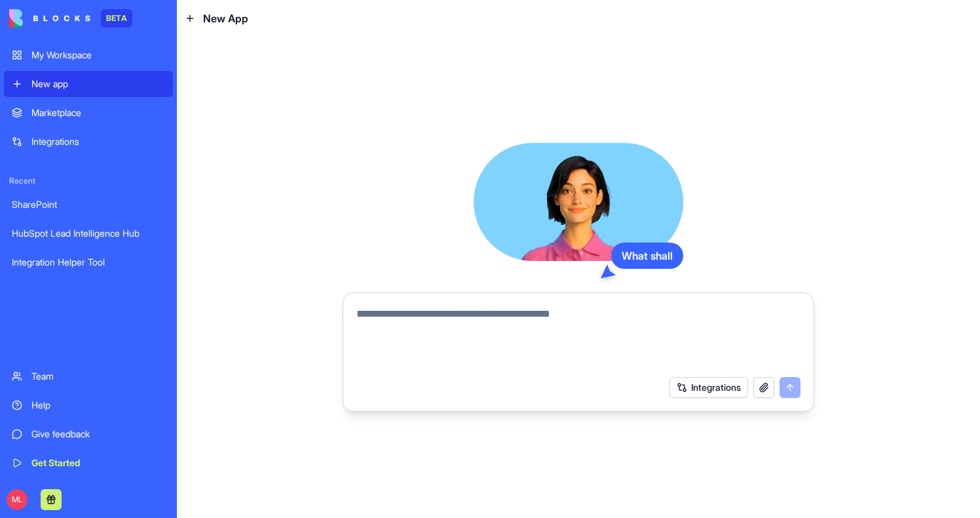 The image size is (980, 518). Describe the element at coordinates (89, 142) in the screenshot. I see `a: Integrations` at that location.